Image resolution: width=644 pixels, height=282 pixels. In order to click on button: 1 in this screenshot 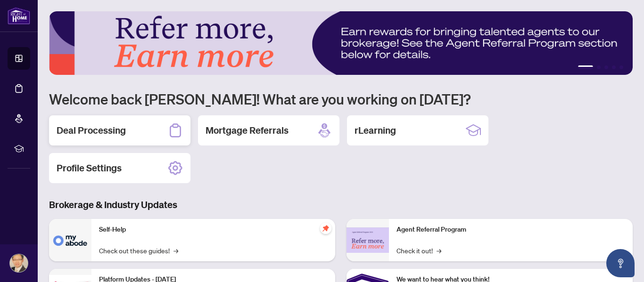, I will do `click(586, 67)`.